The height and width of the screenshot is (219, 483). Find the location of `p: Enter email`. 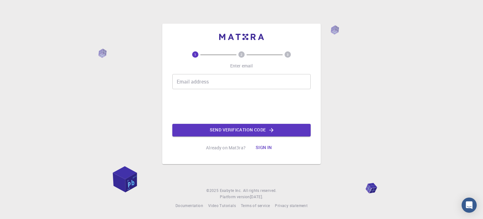

p: Enter email is located at coordinates (242, 66).